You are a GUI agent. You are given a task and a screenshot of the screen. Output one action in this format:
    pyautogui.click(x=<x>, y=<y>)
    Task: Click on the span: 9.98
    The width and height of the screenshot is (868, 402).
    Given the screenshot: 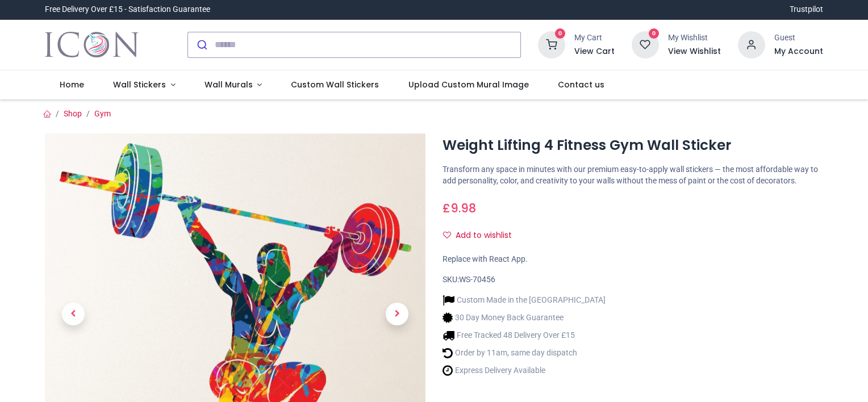 What is the action you would take?
    pyautogui.click(x=463, y=208)
    